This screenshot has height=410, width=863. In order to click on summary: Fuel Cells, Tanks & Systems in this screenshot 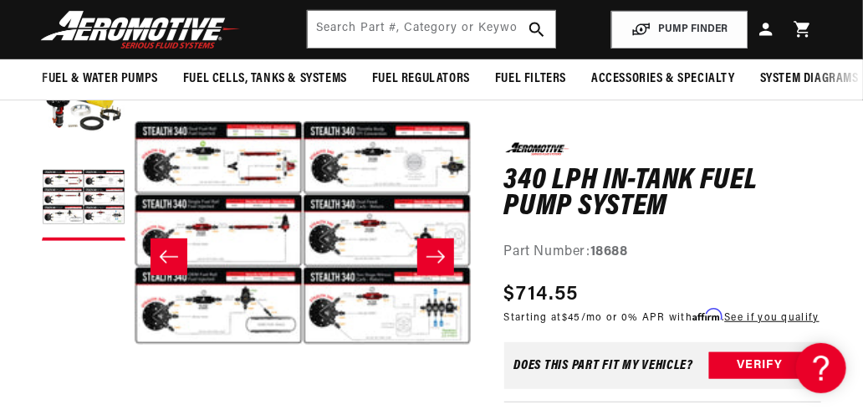, I will do `click(265, 79)`.